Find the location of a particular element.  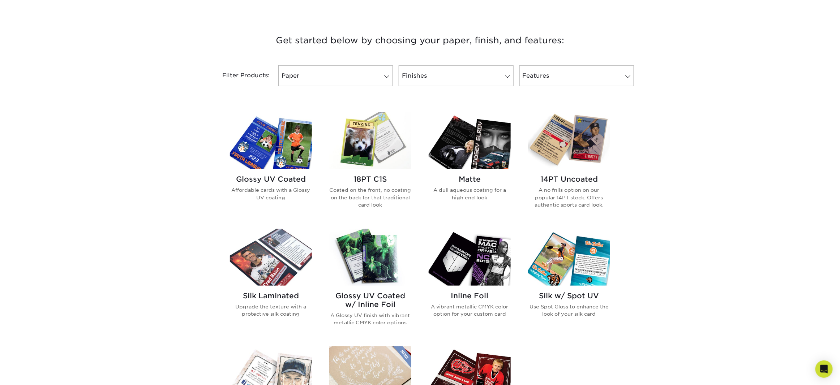

a: Matte Trading Cards Matte A dull aqueous coating for a high end look is located at coordinates (470, 166).